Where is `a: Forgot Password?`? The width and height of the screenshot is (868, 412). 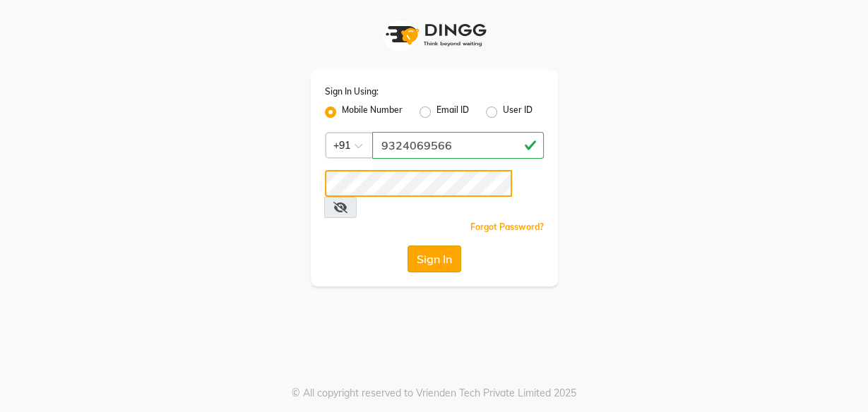
a: Forgot Password? is located at coordinates (507, 227).